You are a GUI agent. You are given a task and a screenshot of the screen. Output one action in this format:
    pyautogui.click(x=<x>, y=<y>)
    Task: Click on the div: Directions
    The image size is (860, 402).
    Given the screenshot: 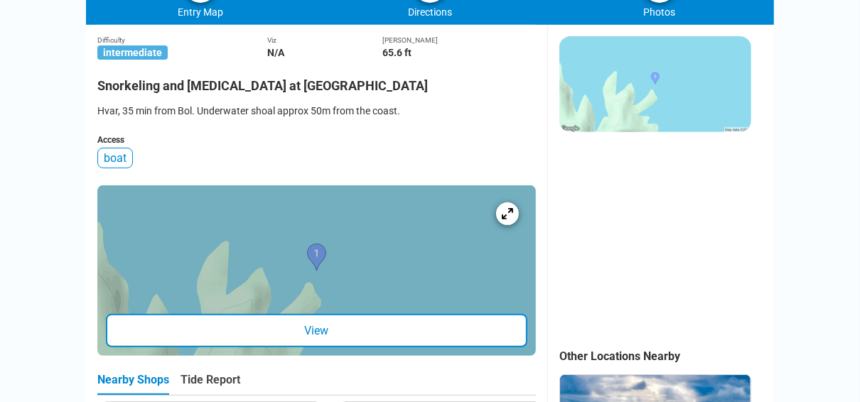 What is the action you would take?
    pyautogui.click(x=430, y=12)
    